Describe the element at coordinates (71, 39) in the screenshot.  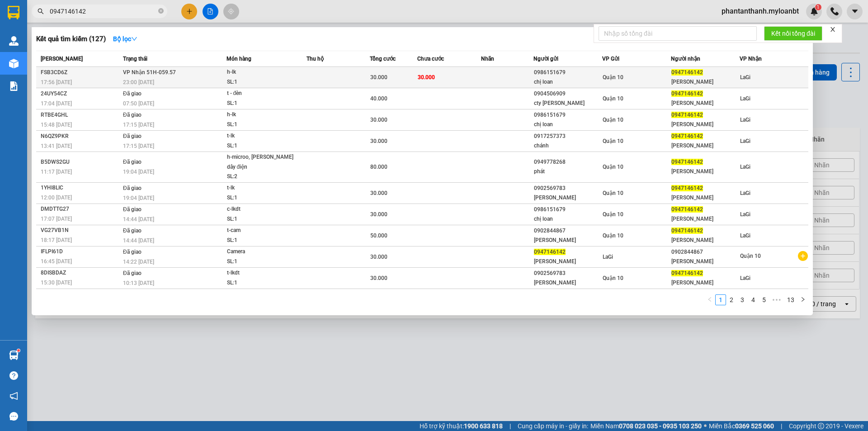
I see `h3: Kết quả tìm kiếm ( 127 )` at that location.